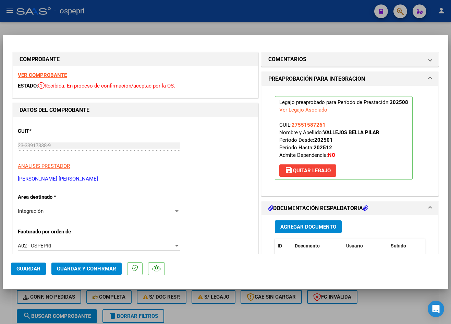 The image size is (451, 324). What do you see at coordinates (287, 59) in the screenshot?
I see `h1: COMENTARIOS` at bounding box center [287, 59].